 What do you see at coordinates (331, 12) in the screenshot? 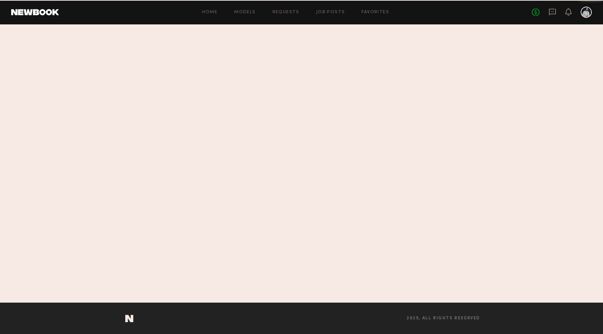
I see `a: Job Posts` at bounding box center [331, 12].